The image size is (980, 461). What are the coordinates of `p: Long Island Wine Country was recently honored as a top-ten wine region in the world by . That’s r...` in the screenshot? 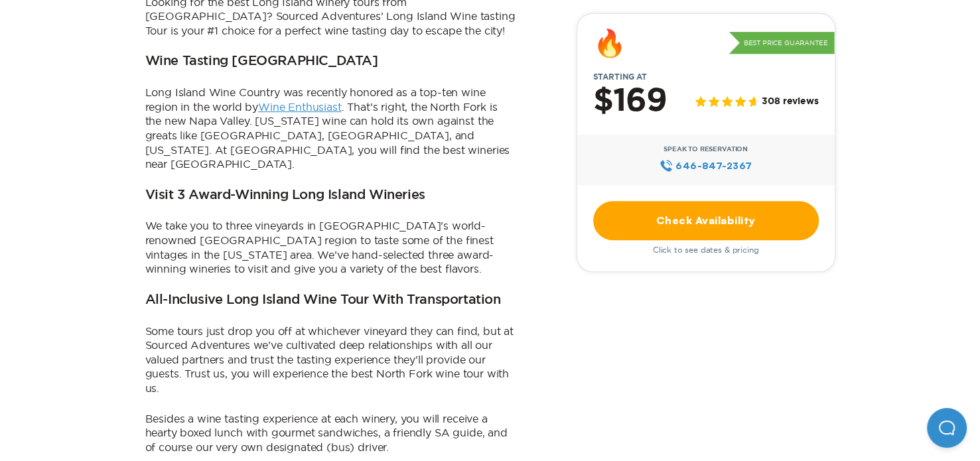 It's located at (331, 128).